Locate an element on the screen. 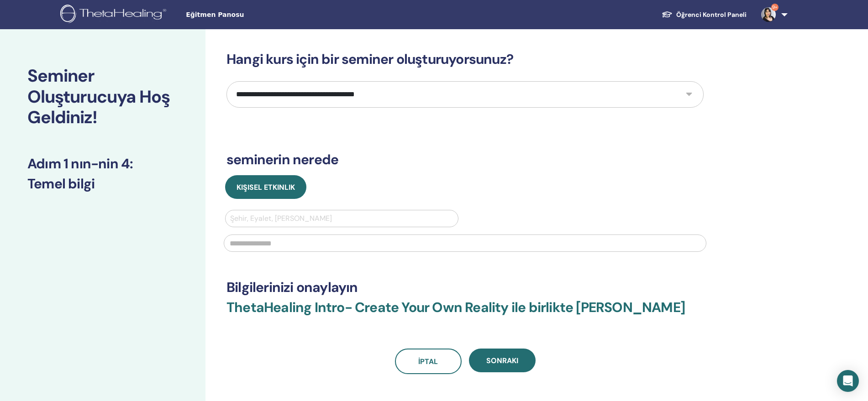  div: Open Intercom Messenger is located at coordinates (848, 381).